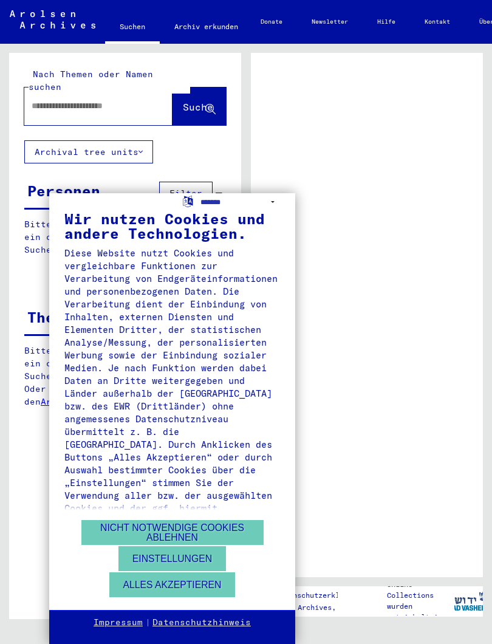 This screenshot has width=492, height=644. Describe the element at coordinates (172, 226) in the screenshot. I see `div: Wir nutzen Cookies und andere Technologien.` at that location.